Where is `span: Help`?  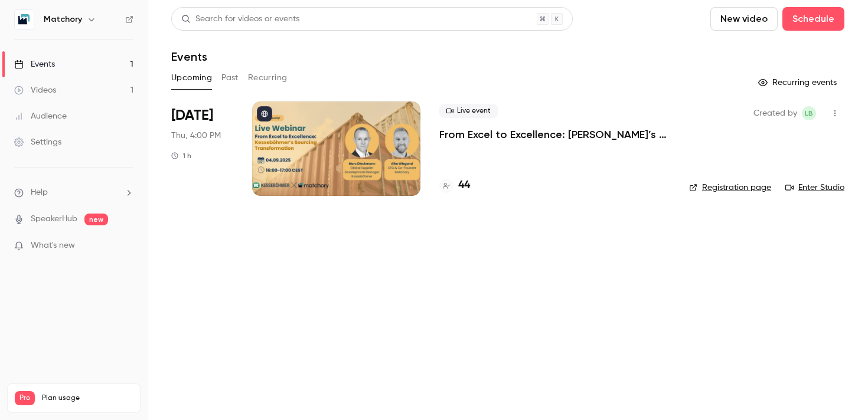 span: Help is located at coordinates (39, 192).